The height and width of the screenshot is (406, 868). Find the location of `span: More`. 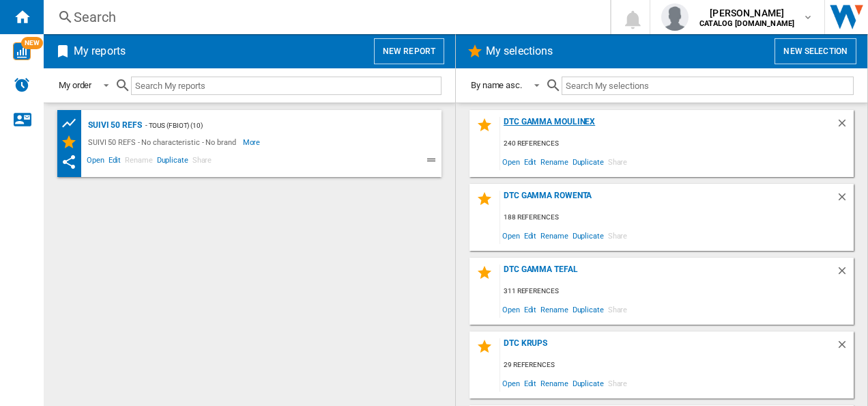

span: More is located at coordinates (253, 142).